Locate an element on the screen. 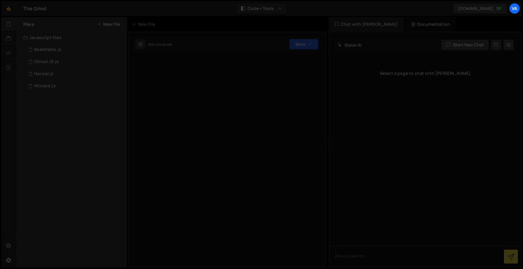 Image resolution: width=523 pixels, height=269 pixels. div: Wizzard.js is located at coordinates (45, 86).